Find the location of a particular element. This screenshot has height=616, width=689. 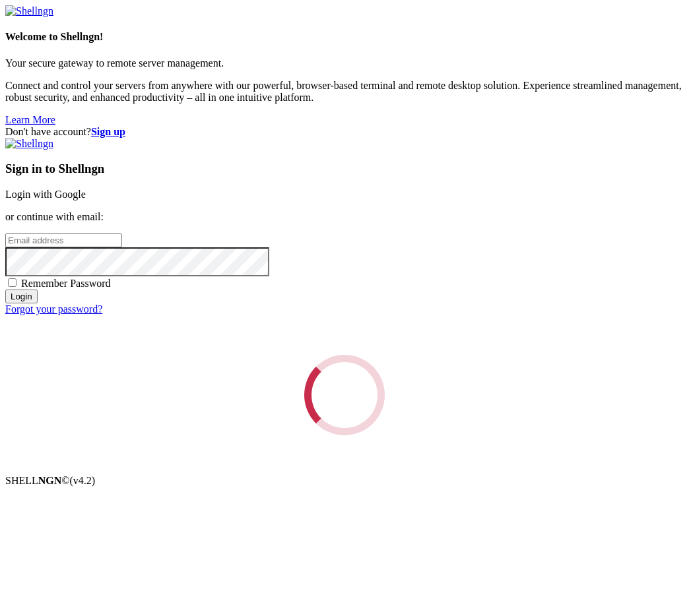

input: Login is located at coordinates (21, 296).